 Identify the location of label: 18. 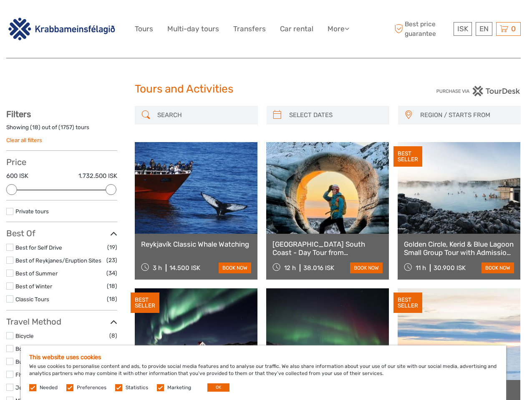
(35, 127).